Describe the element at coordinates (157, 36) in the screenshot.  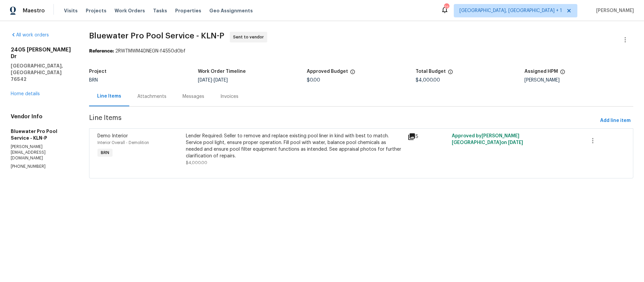
I see `span: Bluewater Pro Pool Service - KLN-P` at that location.